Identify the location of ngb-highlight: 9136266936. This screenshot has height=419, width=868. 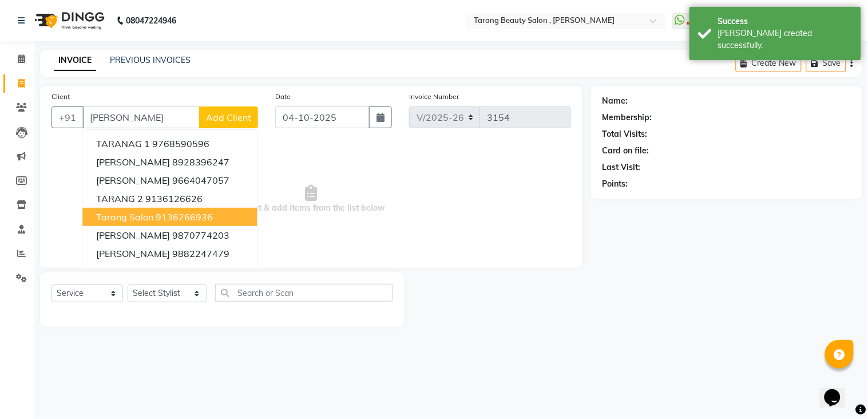
(184, 217).